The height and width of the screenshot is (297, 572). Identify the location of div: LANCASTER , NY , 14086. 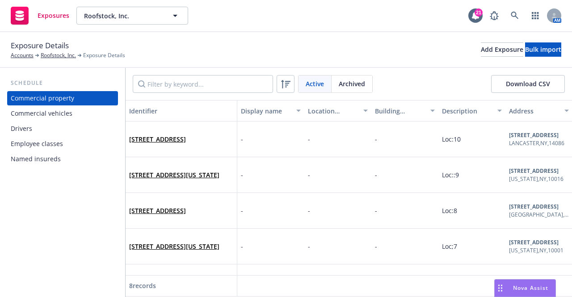
(537, 144).